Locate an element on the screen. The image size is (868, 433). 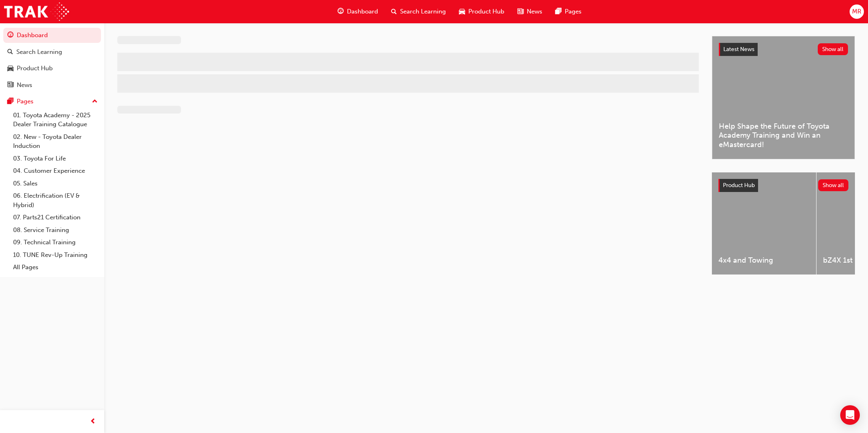
a: 10. TUNE Rev-Up Training is located at coordinates (55, 255).